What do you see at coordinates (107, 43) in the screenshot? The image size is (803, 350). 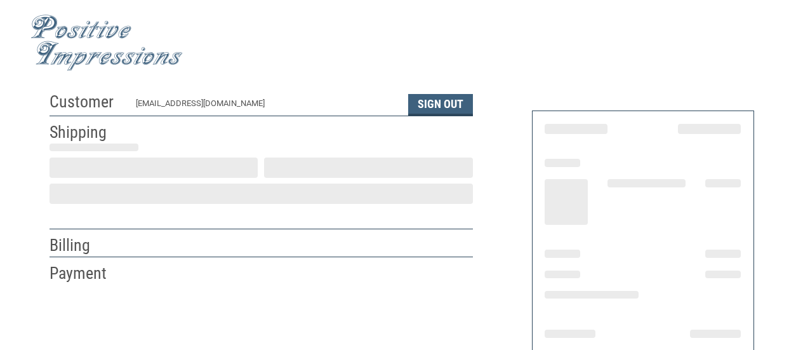 I see `a: Positive Impressions` at bounding box center [107, 43].